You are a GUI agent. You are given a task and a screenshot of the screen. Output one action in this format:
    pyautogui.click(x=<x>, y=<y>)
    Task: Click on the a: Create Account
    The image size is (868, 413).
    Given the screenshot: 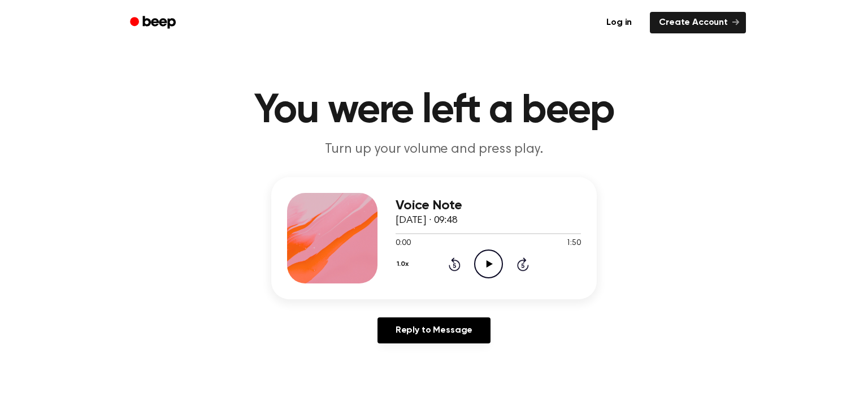 What is the action you would take?
    pyautogui.click(x=697, y=23)
    